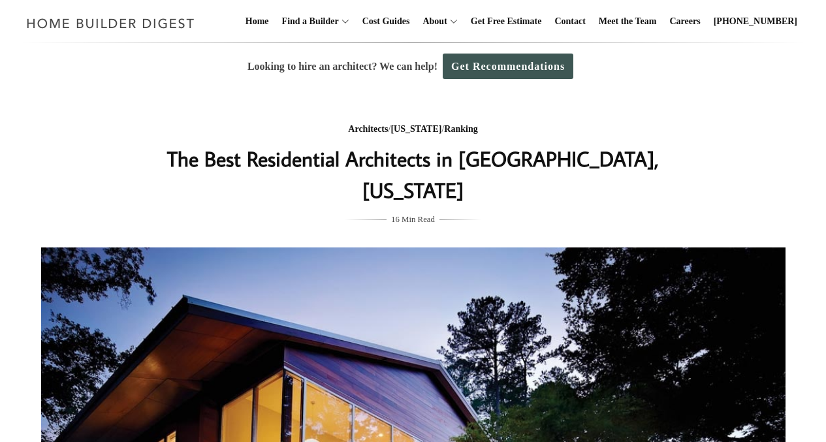 The image size is (826, 442). Describe the element at coordinates (413, 219) in the screenshot. I see `span: 16 Min Read` at that location.